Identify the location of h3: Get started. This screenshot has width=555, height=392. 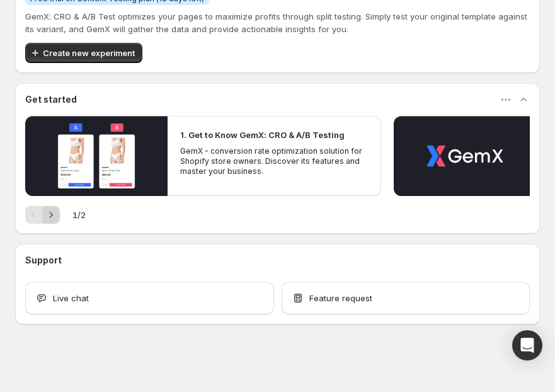
(51, 99).